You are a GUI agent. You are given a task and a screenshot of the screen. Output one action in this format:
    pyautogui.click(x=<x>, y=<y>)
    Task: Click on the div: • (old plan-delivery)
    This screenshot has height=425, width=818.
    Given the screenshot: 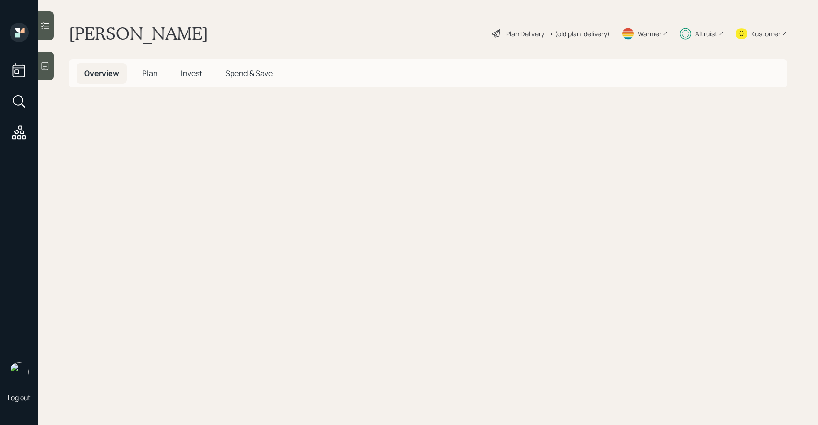 What is the action you would take?
    pyautogui.click(x=579, y=33)
    